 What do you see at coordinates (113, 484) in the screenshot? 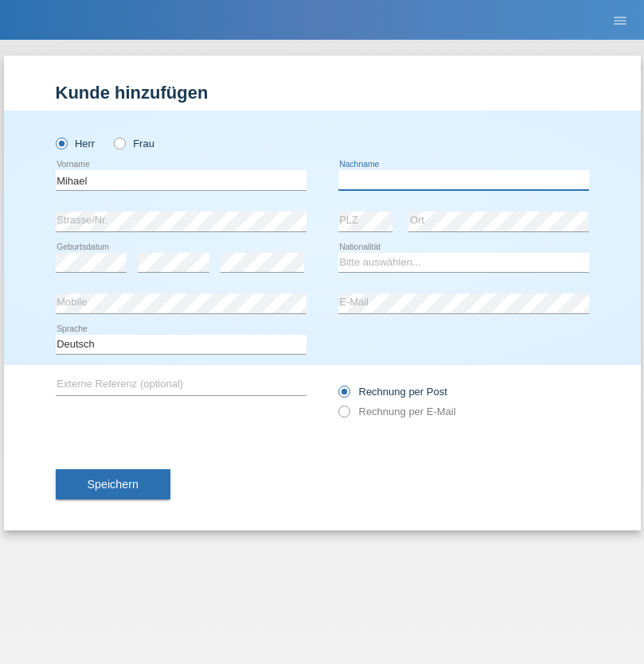
I see `span: Speichern` at bounding box center [113, 484].